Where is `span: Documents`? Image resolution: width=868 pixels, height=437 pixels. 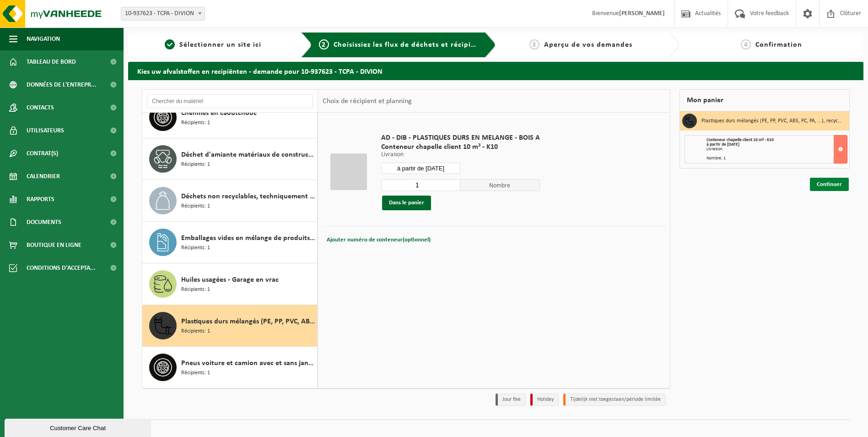
span: Documents is located at coordinates (44, 222).